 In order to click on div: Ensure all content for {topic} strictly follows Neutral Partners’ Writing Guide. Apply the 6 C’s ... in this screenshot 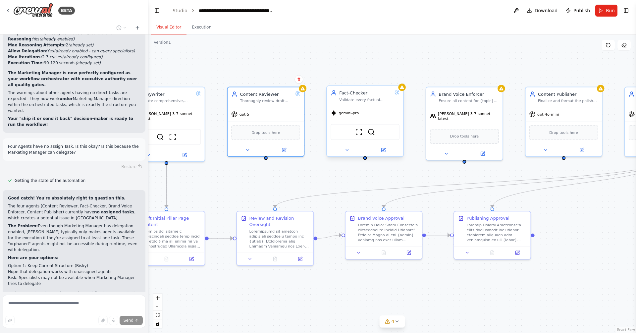, I will do `click(469, 101)`.